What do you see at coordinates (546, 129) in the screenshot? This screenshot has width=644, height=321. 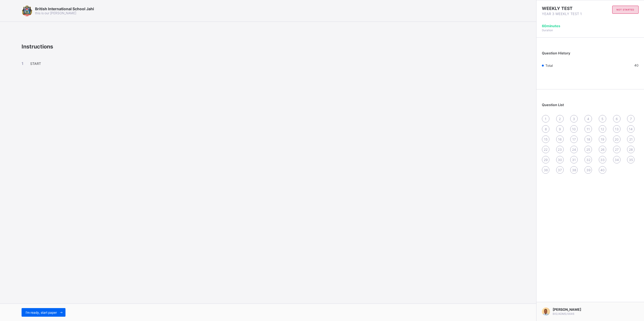 I see `span: 8` at bounding box center [546, 129].